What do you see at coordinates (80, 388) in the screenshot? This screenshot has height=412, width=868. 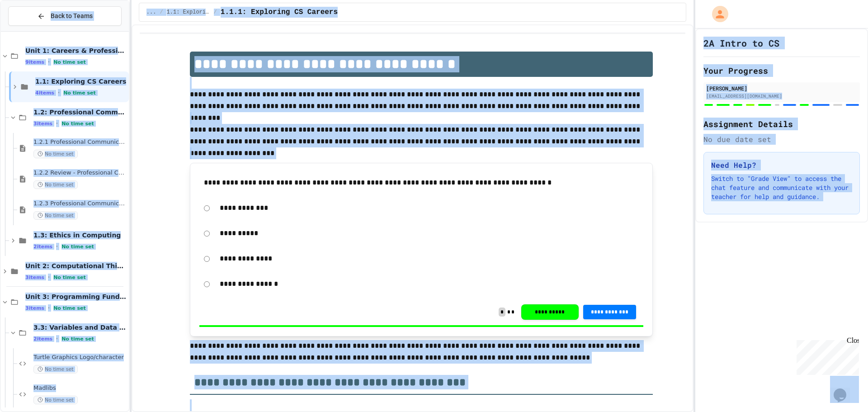 I see `span: Madlibs` at bounding box center [80, 388].